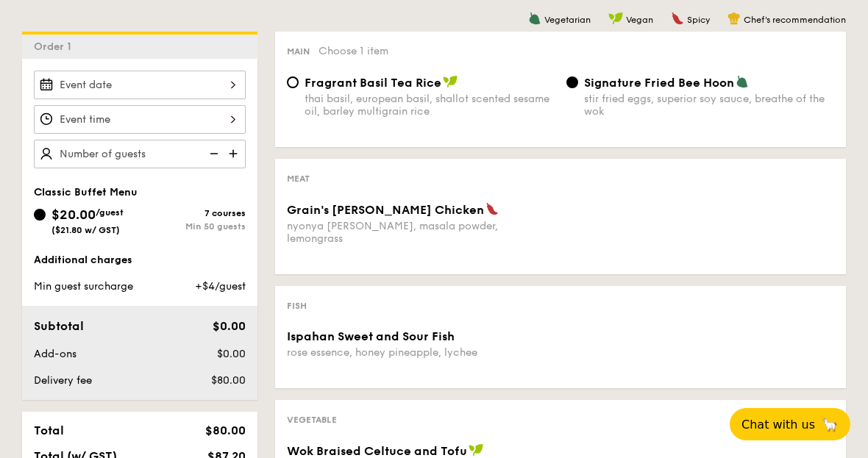 The height and width of the screenshot is (458, 868). Describe the element at coordinates (193, 213) in the screenshot. I see `div: 7 courses` at that location.